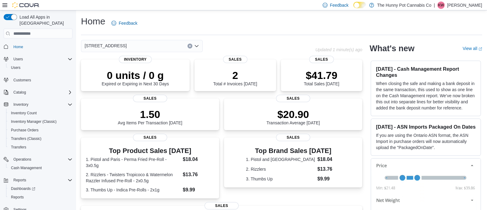 The image size is (487, 210). I want to click on a: Inventory Count, so click(24, 113).